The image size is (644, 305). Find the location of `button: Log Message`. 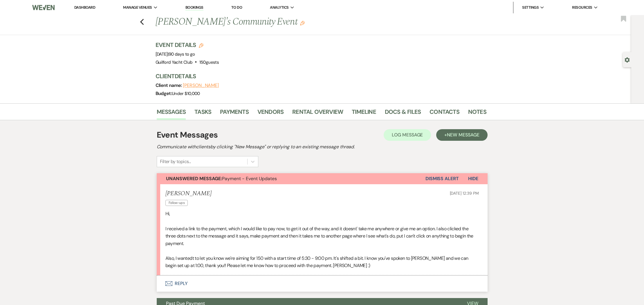

button: Log Message is located at coordinates (407, 135).